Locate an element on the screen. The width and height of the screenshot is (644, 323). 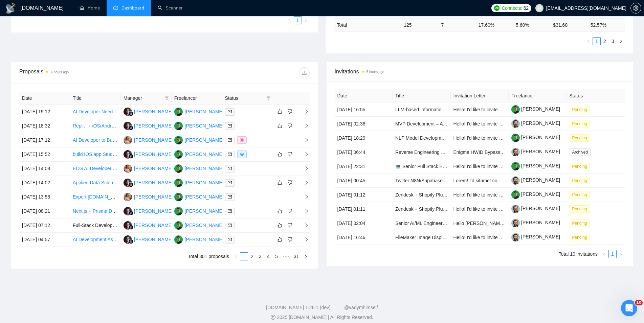
button: like is located at coordinates (280, 183).